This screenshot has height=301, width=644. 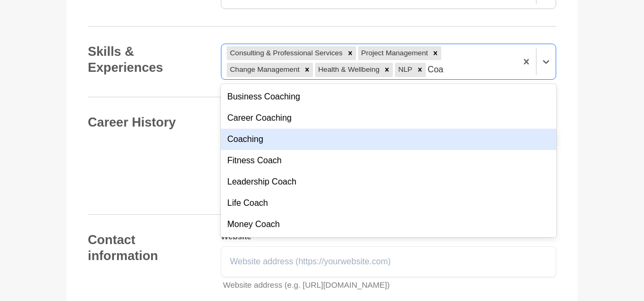 I want to click on div: Leadership Coach, so click(x=388, y=182).